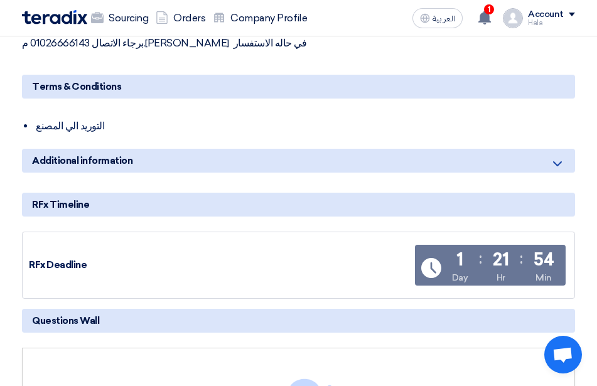 Image resolution: width=597 pixels, height=386 pixels. Describe the element at coordinates (544, 278) in the screenshot. I see `div: Min` at that location.